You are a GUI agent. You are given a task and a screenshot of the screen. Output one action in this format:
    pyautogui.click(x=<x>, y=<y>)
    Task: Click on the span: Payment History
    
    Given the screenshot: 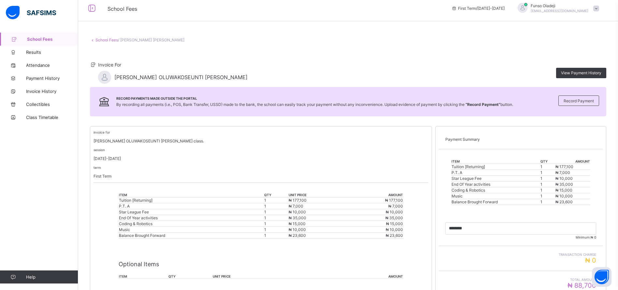 What is the action you would take?
    pyautogui.click(x=52, y=78)
    